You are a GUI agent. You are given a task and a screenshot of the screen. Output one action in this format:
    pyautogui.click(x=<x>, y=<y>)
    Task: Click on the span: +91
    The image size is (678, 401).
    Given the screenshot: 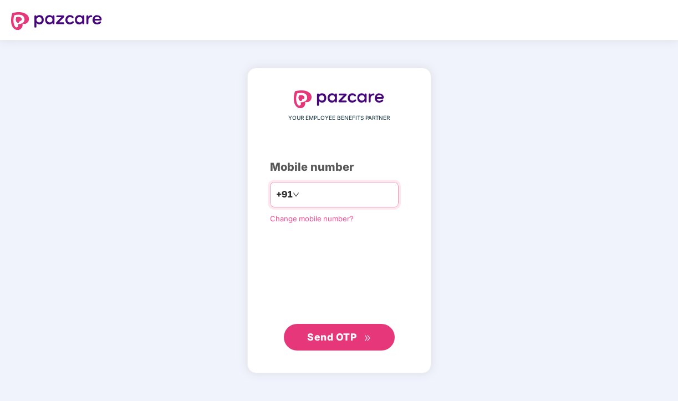 What is the action you would take?
    pyautogui.click(x=284, y=194)
    